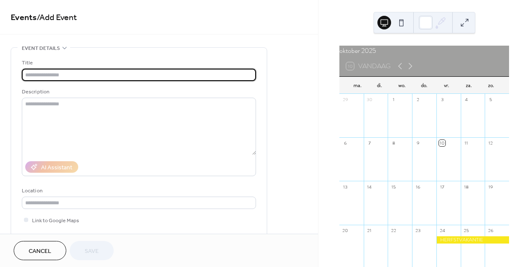 The height and width of the screenshot is (267, 530). What do you see at coordinates (442, 143) in the screenshot?
I see `div: 10` at bounding box center [442, 143].